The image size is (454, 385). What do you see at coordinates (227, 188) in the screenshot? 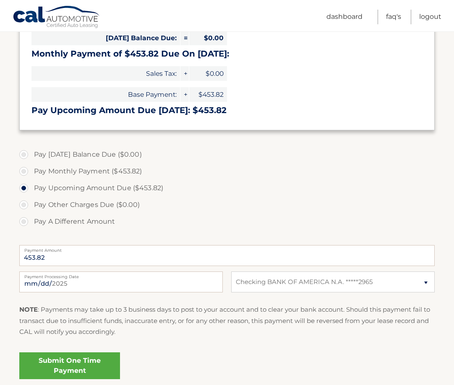
I see `label: Pay Upcoming Amount Due ($453.82)` at bounding box center [227, 188].